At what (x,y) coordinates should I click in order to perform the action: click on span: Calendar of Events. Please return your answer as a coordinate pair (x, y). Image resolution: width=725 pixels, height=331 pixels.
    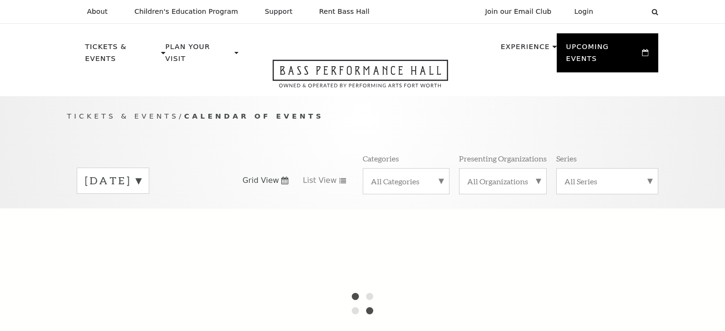
    Looking at the image, I should click on (254, 116).